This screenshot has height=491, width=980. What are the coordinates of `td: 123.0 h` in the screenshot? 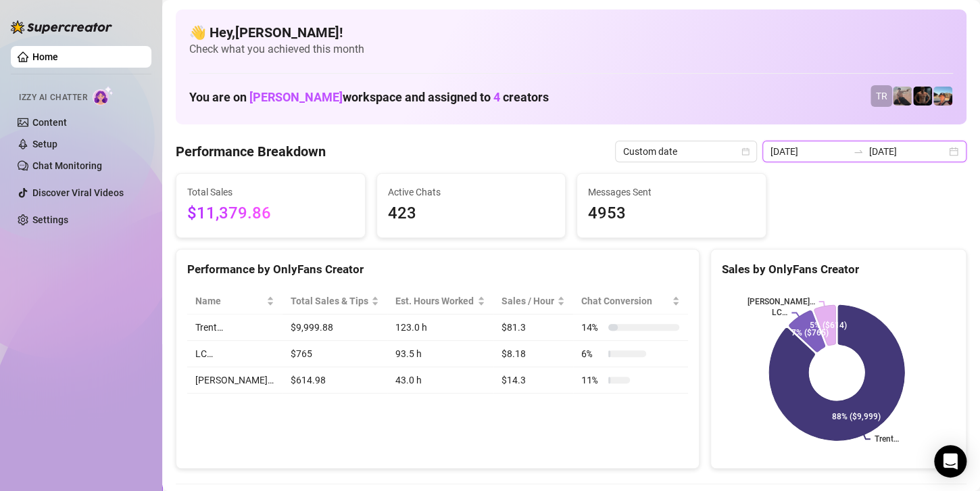 It's located at (440, 327).